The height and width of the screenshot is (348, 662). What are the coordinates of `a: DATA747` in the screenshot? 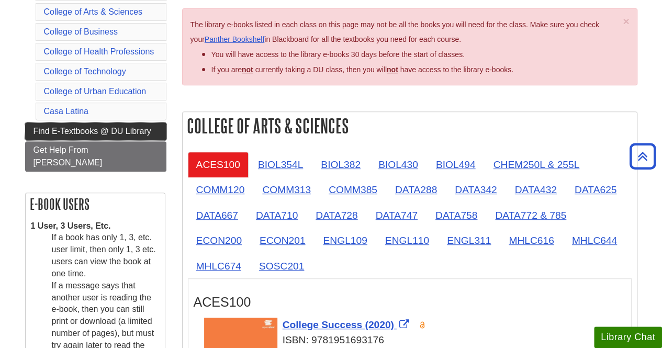 It's located at (397, 215).